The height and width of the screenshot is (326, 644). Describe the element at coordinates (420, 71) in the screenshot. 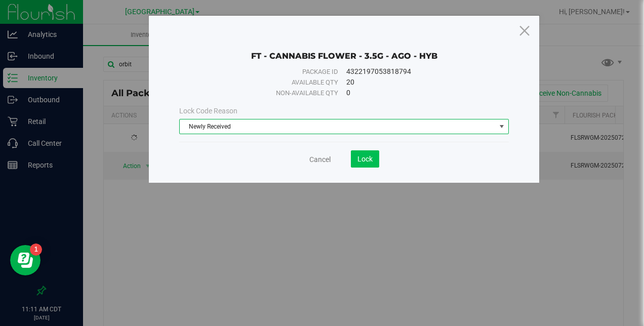

I see `div: 4322197053818794` at that location.